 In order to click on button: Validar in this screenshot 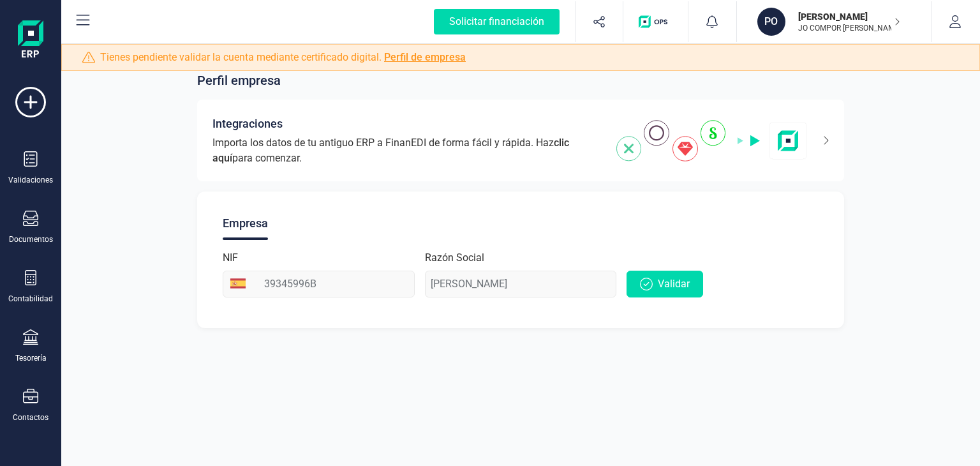, I will do `click(665, 284)`.